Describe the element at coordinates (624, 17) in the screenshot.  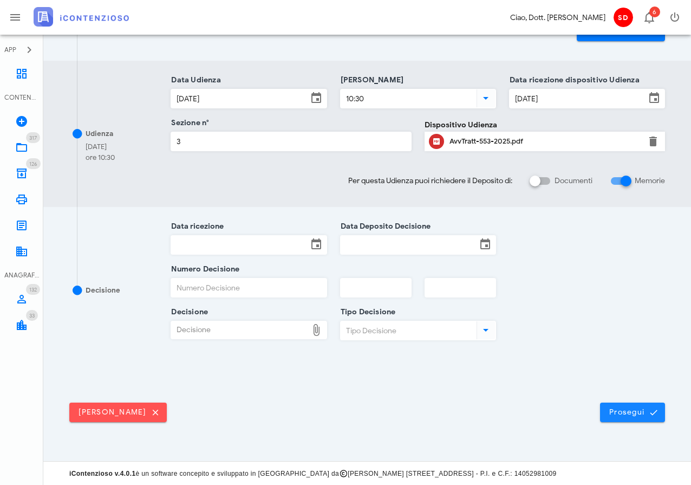
I see `span: SD` at that location.